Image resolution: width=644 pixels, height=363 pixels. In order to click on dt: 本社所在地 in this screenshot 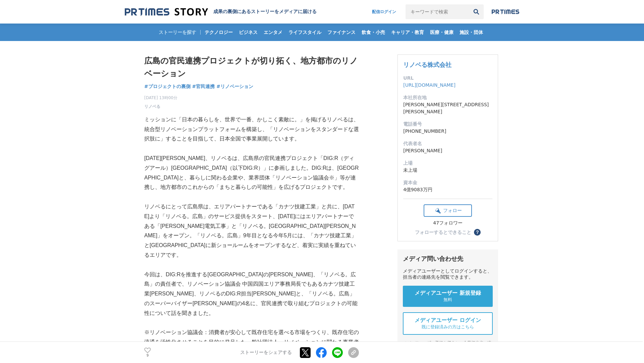, I will do `click(448, 98)`.